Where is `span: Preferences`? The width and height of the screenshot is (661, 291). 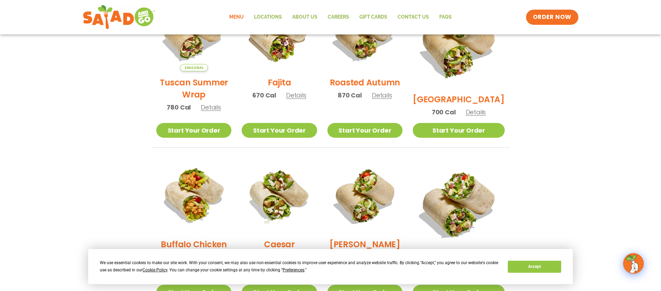
span: Preferences is located at coordinates (293, 270).